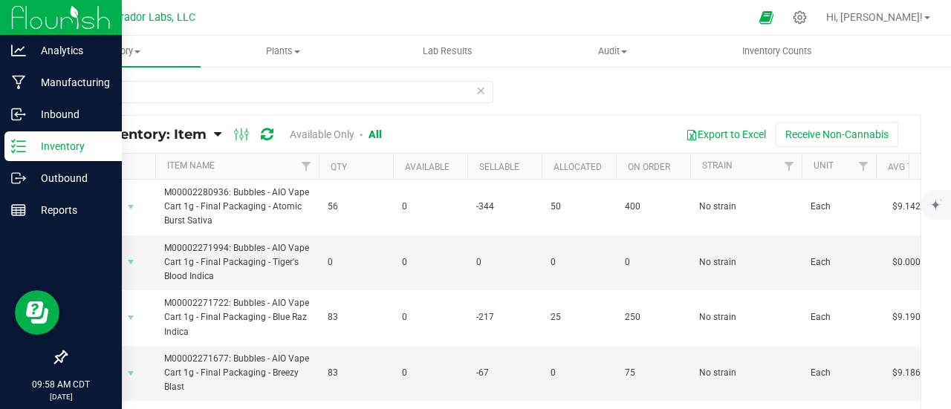 The width and height of the screenshot is (951, 409). I want to click on span: Inventory Counts, so click(777, 51).